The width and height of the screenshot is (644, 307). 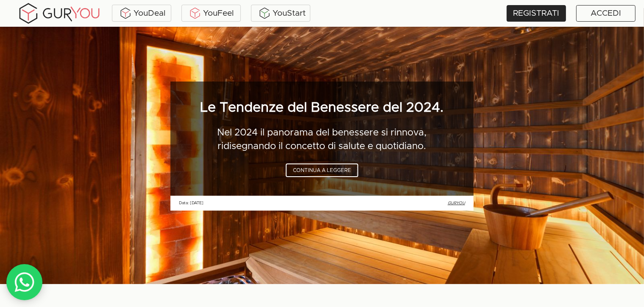 What do you see at coordinates (322, 139) in the screenshot?
I see `p: Nel 2024 il panorama del benessere si rinnova, ridisegnando il concetto di salute e quotidiano.` at bounding box center [322, 139].